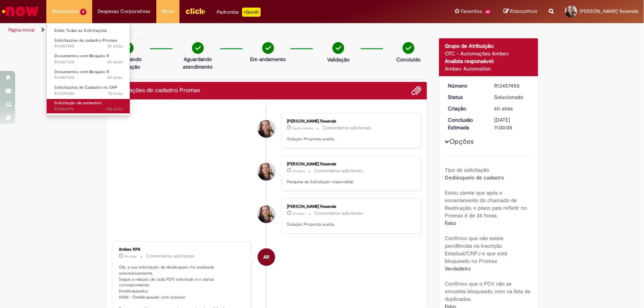  Describe the element at coordinates (131, 257) in the screenshot. I see `span: 5h atrás` at that location.